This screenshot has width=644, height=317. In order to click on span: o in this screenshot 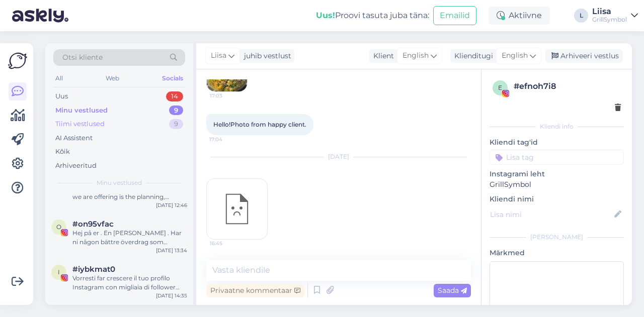, I will do `click(59, 227)`.